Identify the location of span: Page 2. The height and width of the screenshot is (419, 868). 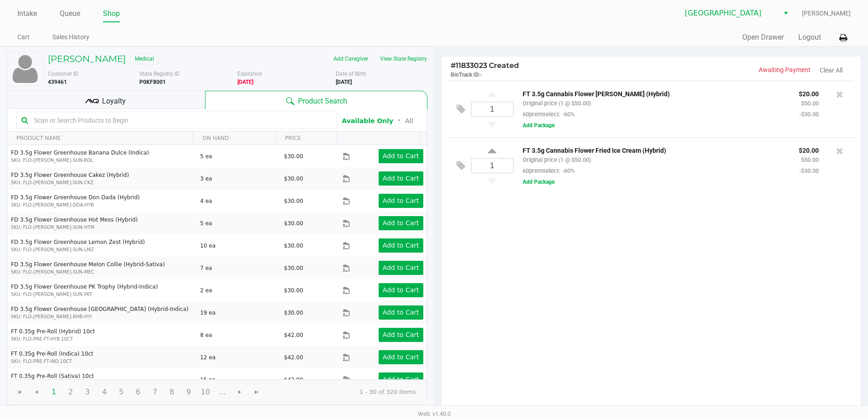
(71, 392).